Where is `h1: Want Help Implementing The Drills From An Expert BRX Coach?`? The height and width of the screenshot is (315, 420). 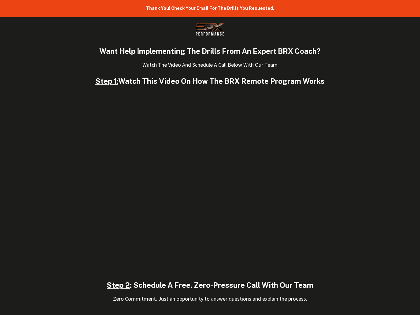 h1: Want Help Implementing The Drills From An Expert BRX Coach? is located at coordinates (210, 51).